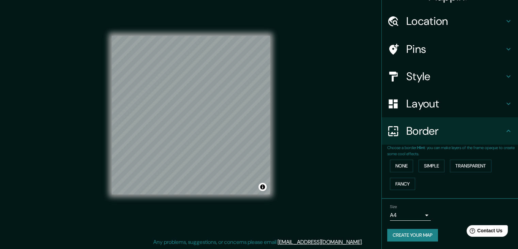  What do you see at coordinates (450, 49) in the screenshot?
I see `div: Pins` at bounding box center [450, 49].